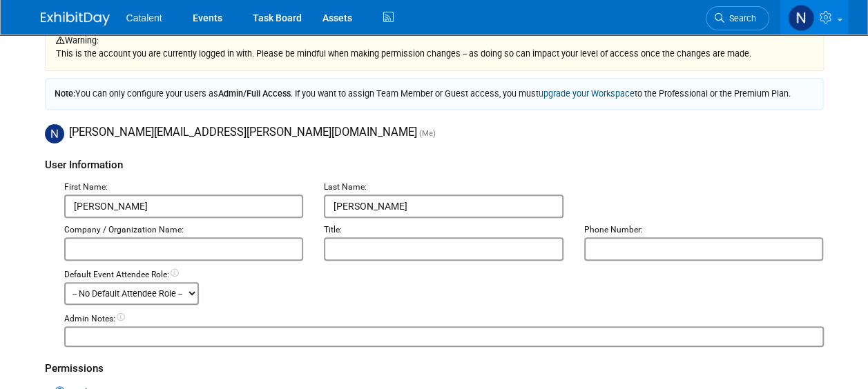 The height and width of the screenshot is (389, 868). Describe the element at coordinates (586, 93) in the screenshot. I see `a: upgrade your Workspace` at that location.